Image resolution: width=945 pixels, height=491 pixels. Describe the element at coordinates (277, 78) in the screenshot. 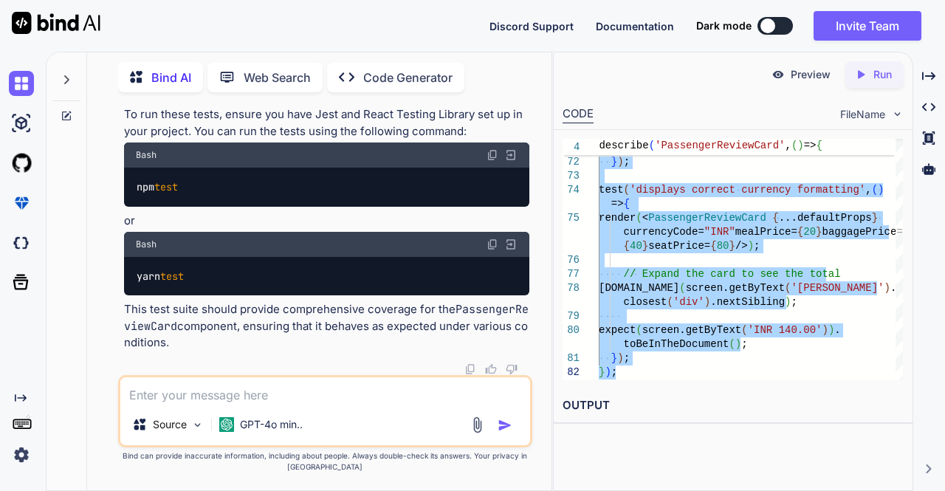

I see `p: Web Search` at that location.